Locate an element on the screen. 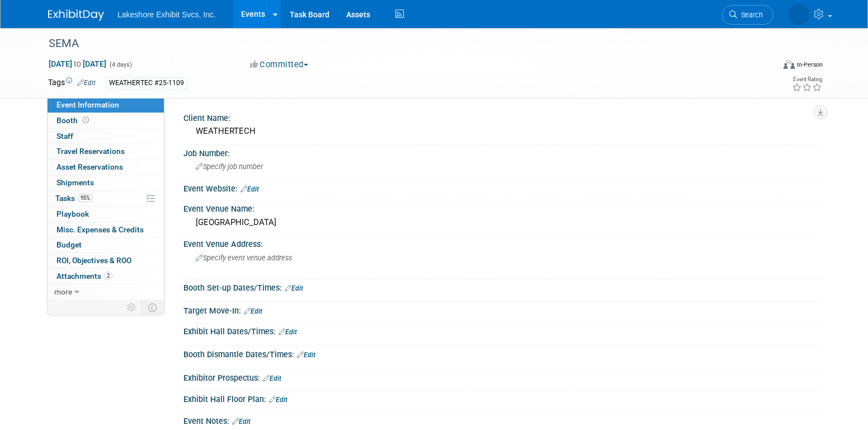 This screenshot has width=868, height=430. div: Event Rating is located at coordinates (807, 79).